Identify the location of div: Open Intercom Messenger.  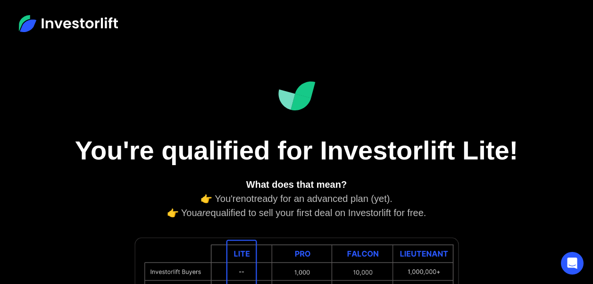
(572, 263).